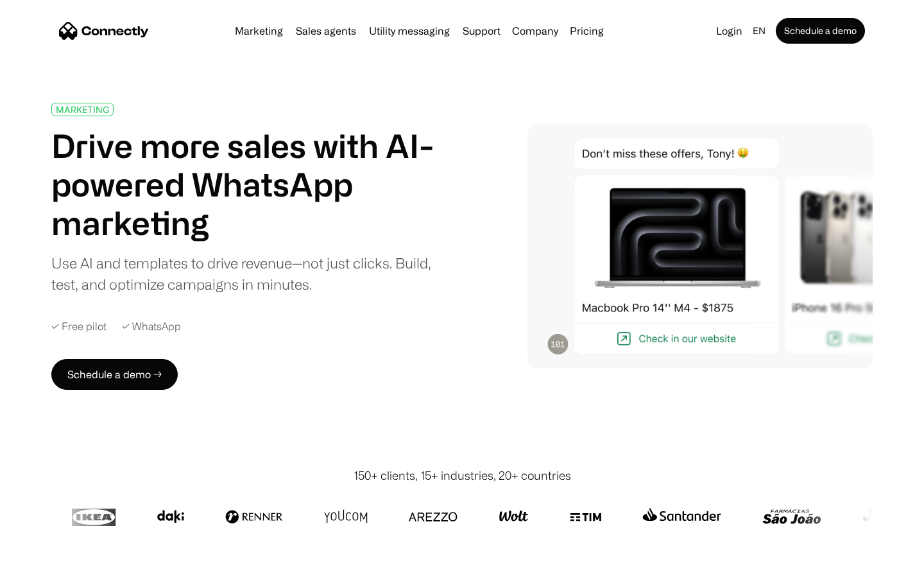 The width and height of the screenshot is (924, 578). Describe the element at coordinates (152, 326) in the screenshot. I see `div: ✓ WhatsApp` at that location.